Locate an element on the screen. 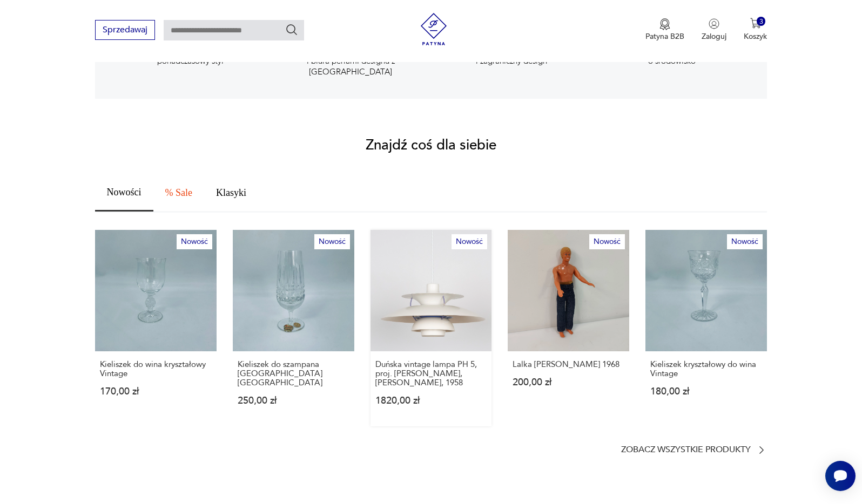 This screenshot has width=862, height=504. p: 1820,00 zł is located at coordinates (431, 400).